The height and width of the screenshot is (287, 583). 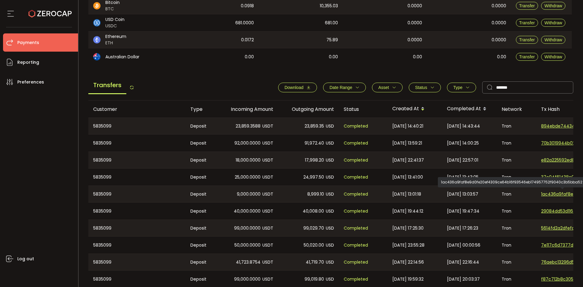 I want to click on span: 10,355.03, so click(x=329, y=6).